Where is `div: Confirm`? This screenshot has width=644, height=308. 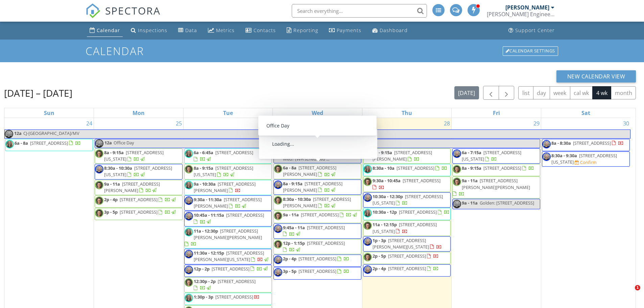
div: Confirm is located at coordinates (588, 162).